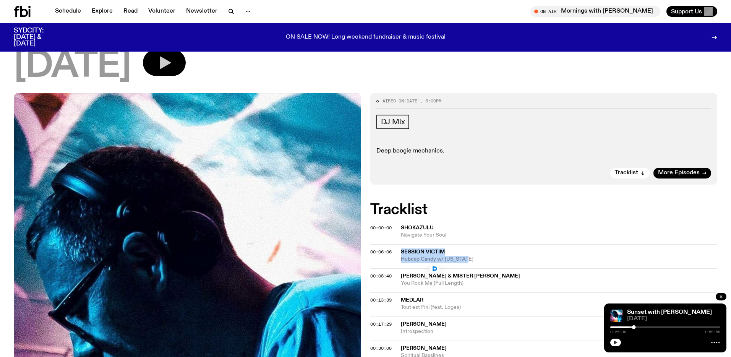 The height and width of the screenshot is (357, 731). What do you see at coordinates (423, 252) in the screenshot?
I see `span: Session Victim` at bounding box center [423, 252].